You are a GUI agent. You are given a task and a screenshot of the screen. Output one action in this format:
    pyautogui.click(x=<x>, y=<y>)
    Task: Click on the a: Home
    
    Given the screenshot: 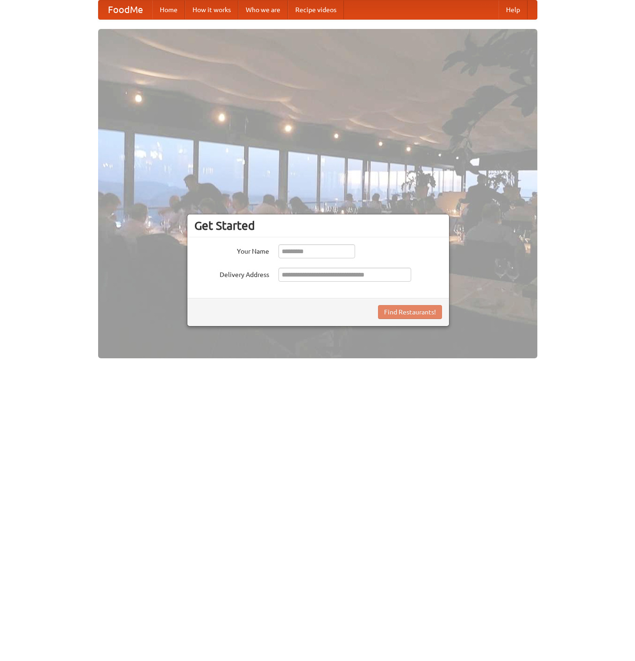 What is the action you would take?
    pyautogui.click(x=169, y=10)
    